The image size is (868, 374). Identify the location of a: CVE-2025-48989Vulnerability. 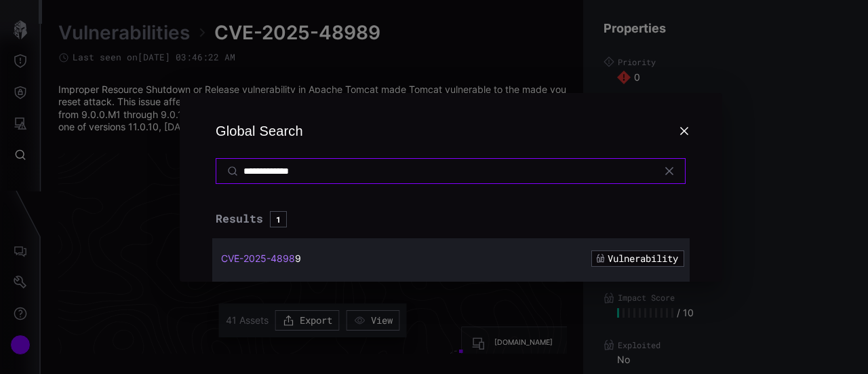
(451, 258).